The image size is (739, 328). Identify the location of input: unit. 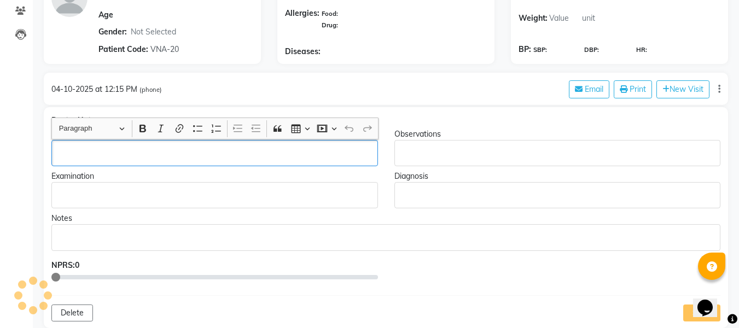
(596, 18).